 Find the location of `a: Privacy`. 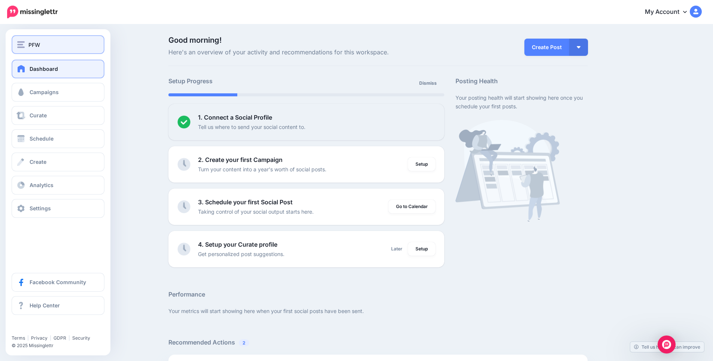

a: Privacy is located at coordinates (39, 337).